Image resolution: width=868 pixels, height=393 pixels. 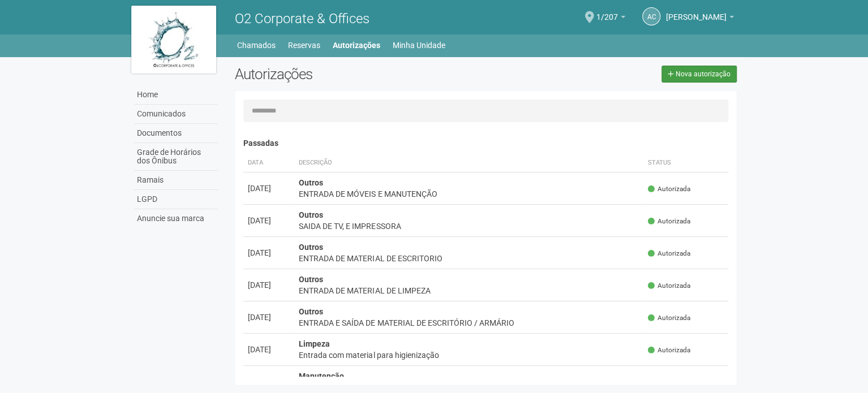 What do you see at coordinates (703, 74) in the screenshot?
I see `span: Nova autorização` at bounding box center [703, 74].